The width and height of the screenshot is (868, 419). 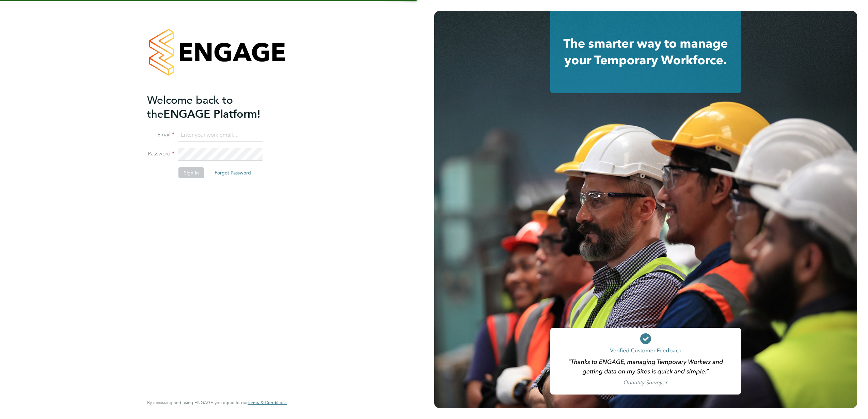 I want to click on span: By accessing and using ENGAGE you agree to our, so click(x=217, y=403).